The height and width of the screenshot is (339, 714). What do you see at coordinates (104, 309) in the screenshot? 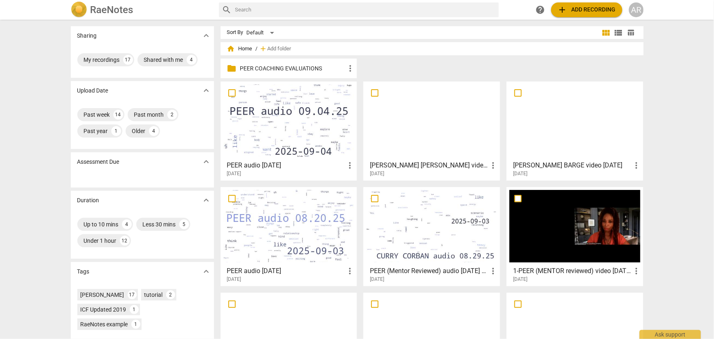
I see `div: ICF Updated 2019` at bounding box center [104, 309].